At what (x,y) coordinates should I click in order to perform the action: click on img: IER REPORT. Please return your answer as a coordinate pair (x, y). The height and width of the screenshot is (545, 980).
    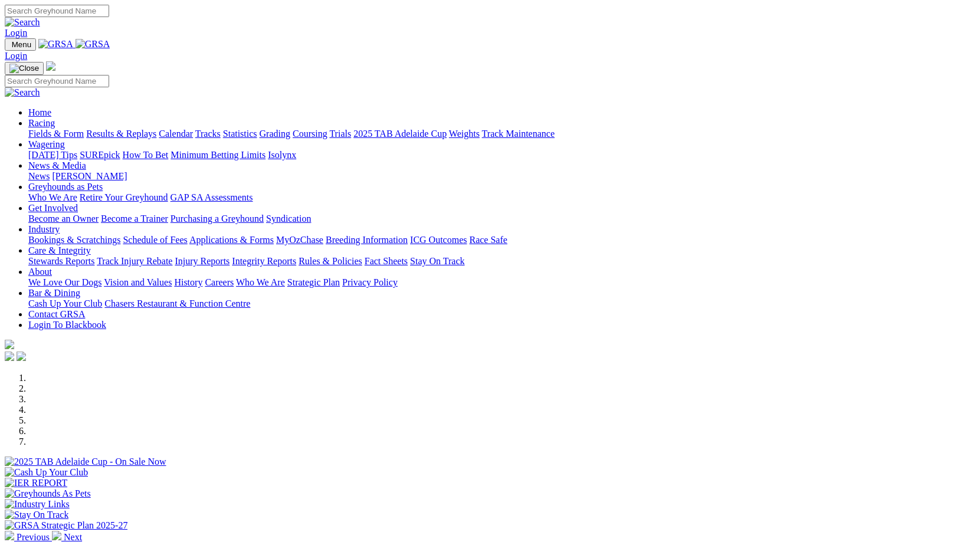
    Looking at the image, I should click on (36, 483).